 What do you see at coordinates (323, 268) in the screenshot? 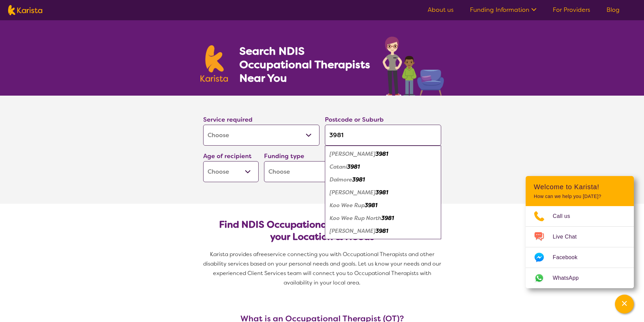
I see `span: service connecting you with Occupational Therapists and other disability services based on your p...` at bounding box center [323, 268].